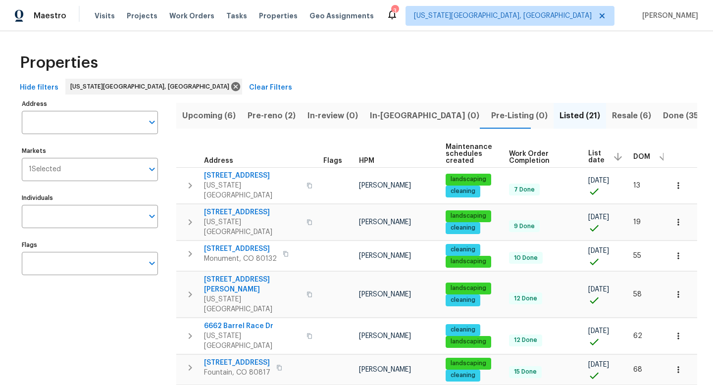 The width and height of the screenshot is (713, 385). What do you see at coordinates (142, 16) in the screenshot?
I see `span: Projects` at bounding box center [142, 16].